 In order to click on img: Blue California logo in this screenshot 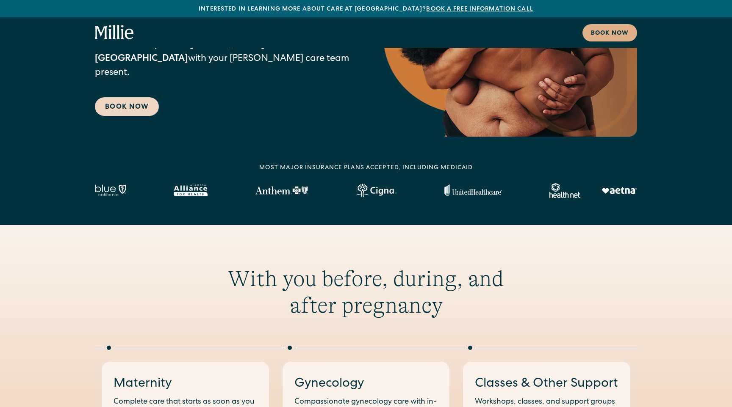, I will do `click(111, 191)`.